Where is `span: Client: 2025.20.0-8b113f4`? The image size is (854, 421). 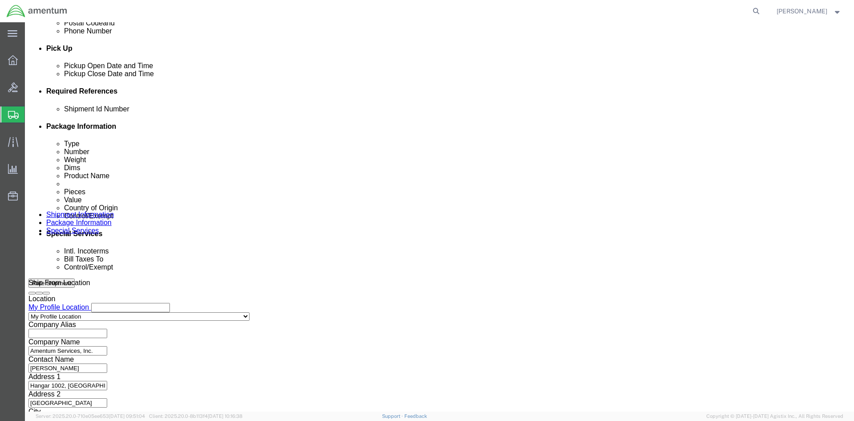
span: Client: 2025.20.0-8b113f4 is located at coordinates (196, 416).